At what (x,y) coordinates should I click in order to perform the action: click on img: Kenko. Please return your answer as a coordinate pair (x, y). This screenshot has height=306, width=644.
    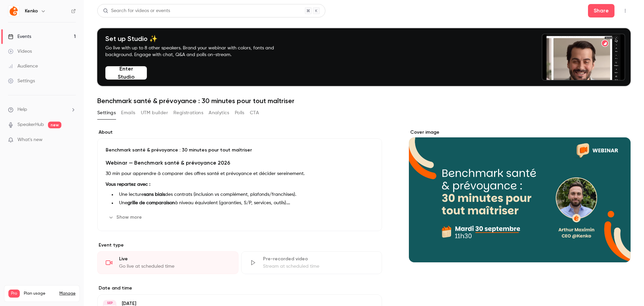
    Looking at the image, I should click on (14, 11).